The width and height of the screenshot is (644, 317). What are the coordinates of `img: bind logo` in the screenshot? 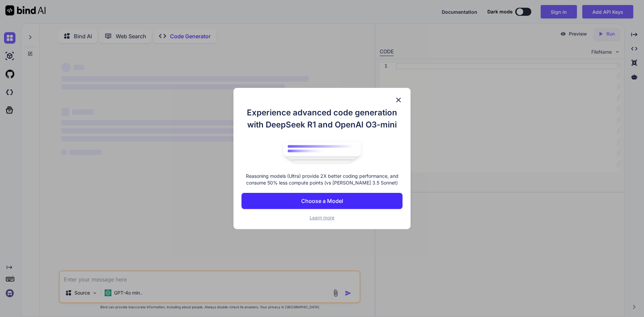 It's located at (322, 152).